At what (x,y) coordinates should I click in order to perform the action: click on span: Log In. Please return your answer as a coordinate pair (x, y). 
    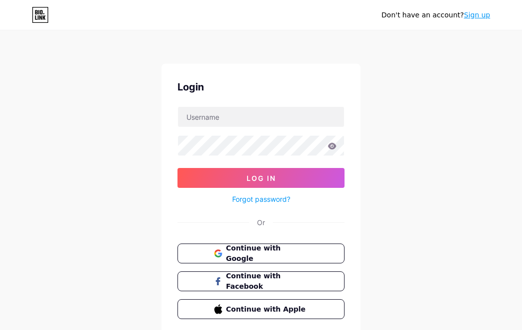
    Looking at the image, I should click on (261, 178).